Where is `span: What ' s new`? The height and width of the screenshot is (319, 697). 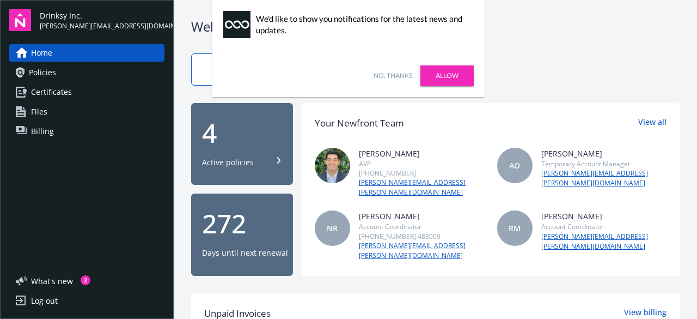
span: What ' s new is located at coordinates (52, 280).